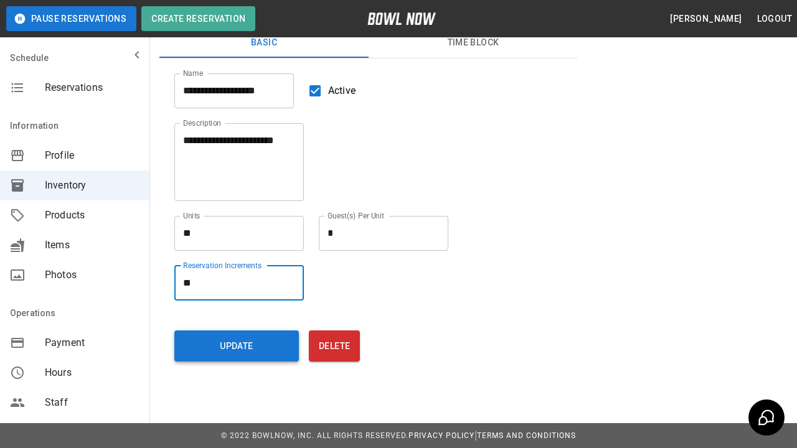 The height and width of the screenshot is (448, 797). Describe the element at coordinates (92, 275) in the screenshot. I see `span: Photos` at that location.